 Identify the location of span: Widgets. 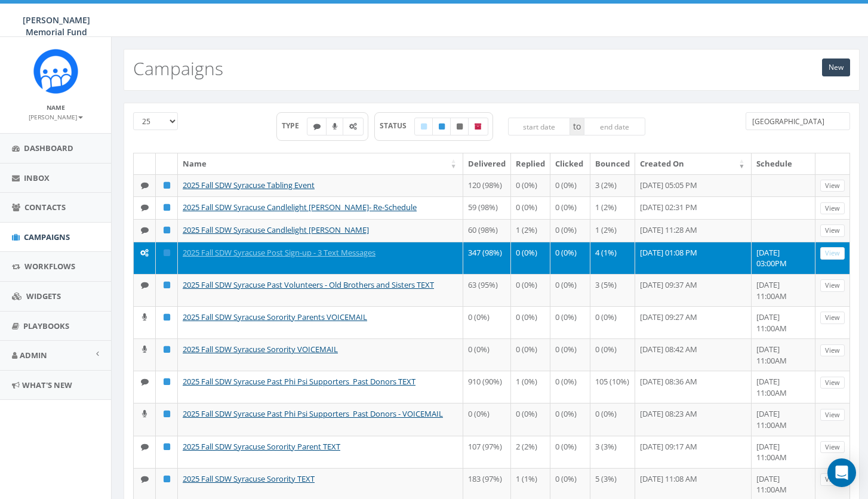
(43, 296).